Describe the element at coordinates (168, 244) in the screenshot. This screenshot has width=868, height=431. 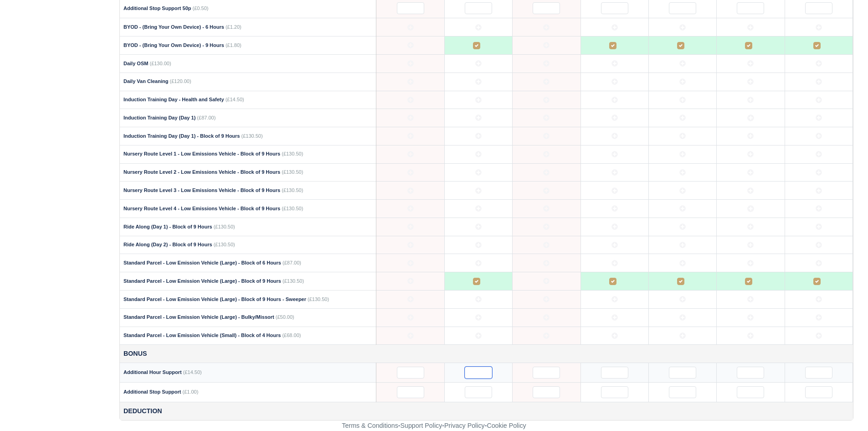
I see `strong: Ride Along (Day 2) - Block of 9 Hours` at that location.